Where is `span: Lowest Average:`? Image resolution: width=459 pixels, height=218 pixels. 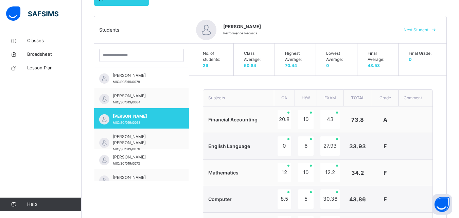 span: Lowest Average: is located at coordinates (338, 56).